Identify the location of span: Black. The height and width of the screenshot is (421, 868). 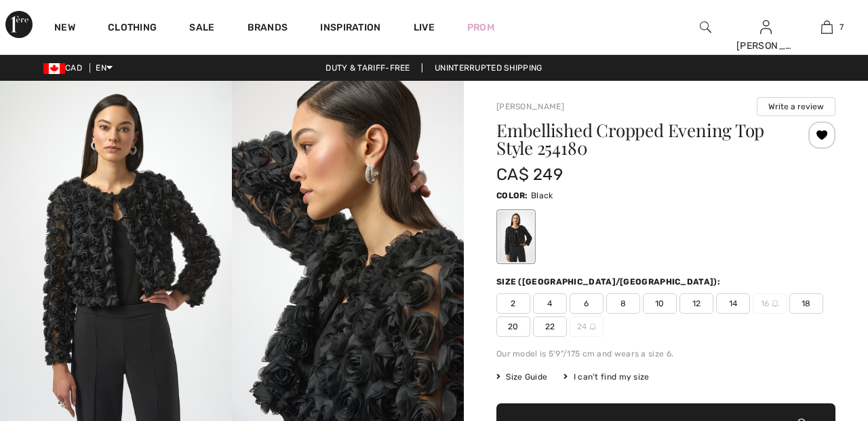
(542, 196).